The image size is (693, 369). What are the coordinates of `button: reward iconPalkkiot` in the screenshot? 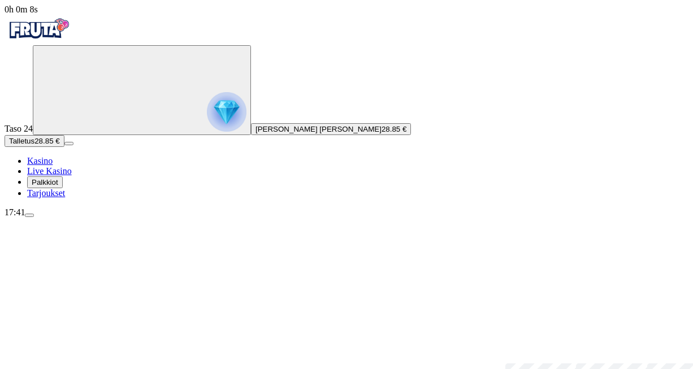 It's located at (45, 182).